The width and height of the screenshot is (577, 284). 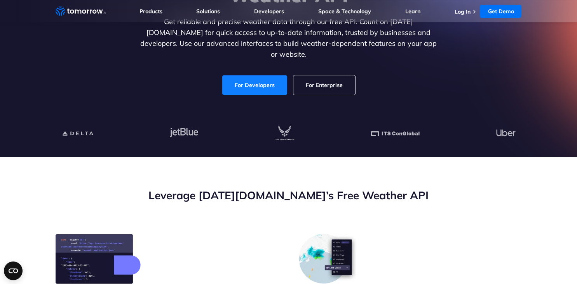 What do you see at coordinates (81, 11) in the screenshot?
I see `a: Home link` at bounding box center [81, 11].